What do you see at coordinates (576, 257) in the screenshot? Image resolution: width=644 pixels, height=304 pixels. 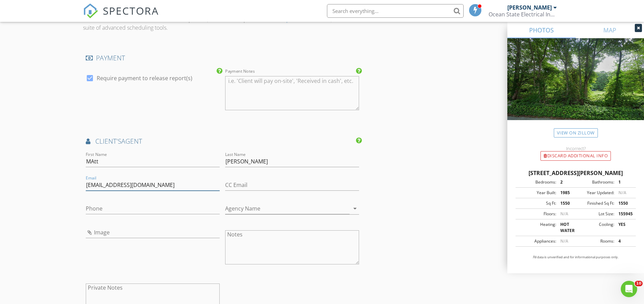 I see `p: All data is unverified and for informational purposes only.` at bounding box center [576, 257].